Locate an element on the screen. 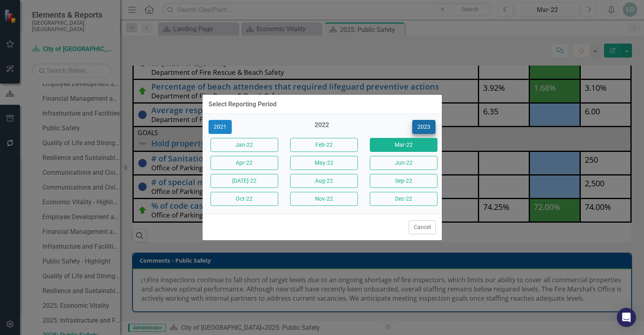 This screenshot has height=335, width=644. button: Mar-22 is located at coordinates (404, 145).